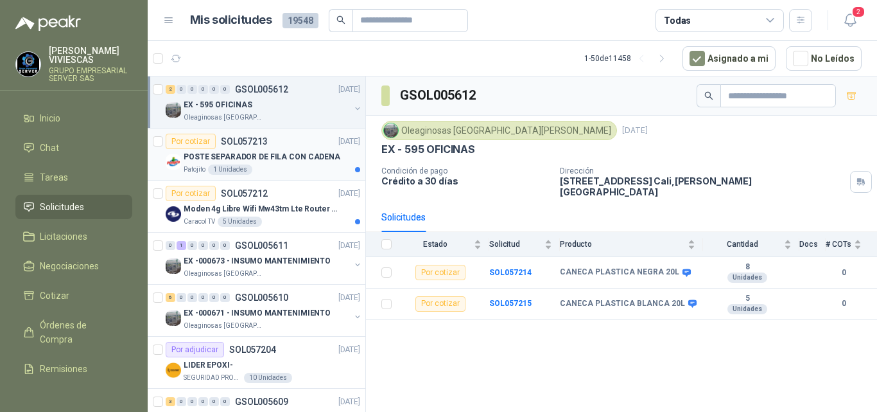 This screenshot has width=877, height=412. Describe the element at coordinates (622, 244) in the screenshot. I see `span: Producto` at that location.